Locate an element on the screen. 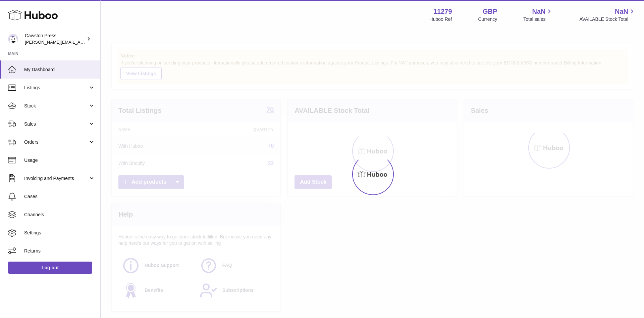  span: Cases is located at coordinates (60, 196).